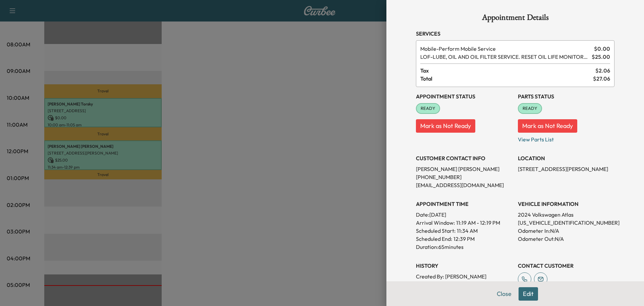  What do you see at coordinates (506, 49) in the screenshot?
I see `span: Perform Mobile Service` at bounding box center [506, 49].